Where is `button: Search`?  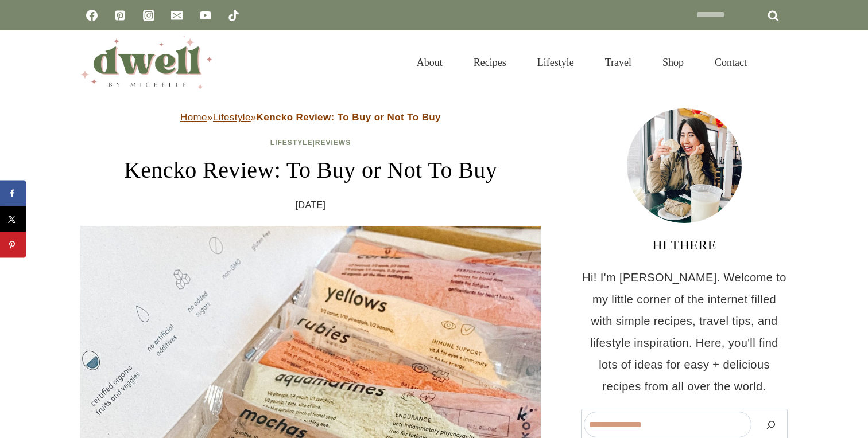 button: Search is located at coordinates (771, 425).